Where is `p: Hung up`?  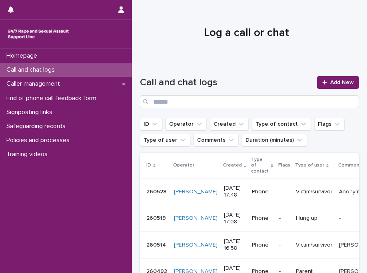 p: Hung up is located at coordinates (314, 218).